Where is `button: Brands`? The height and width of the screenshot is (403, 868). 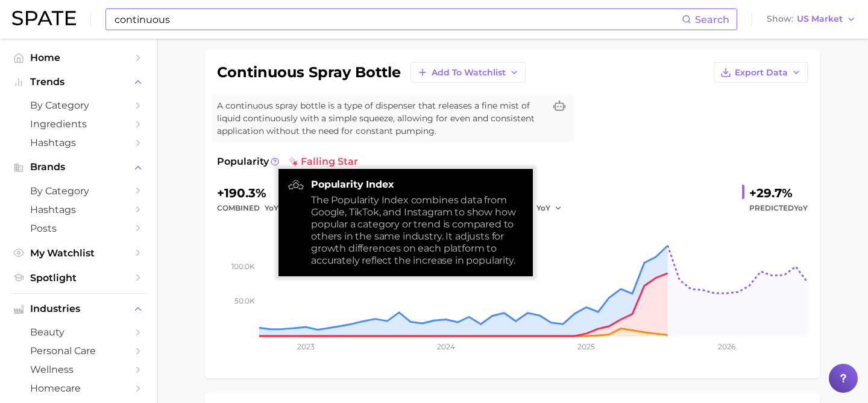
button: Brands is located at coordinates (78, 167).